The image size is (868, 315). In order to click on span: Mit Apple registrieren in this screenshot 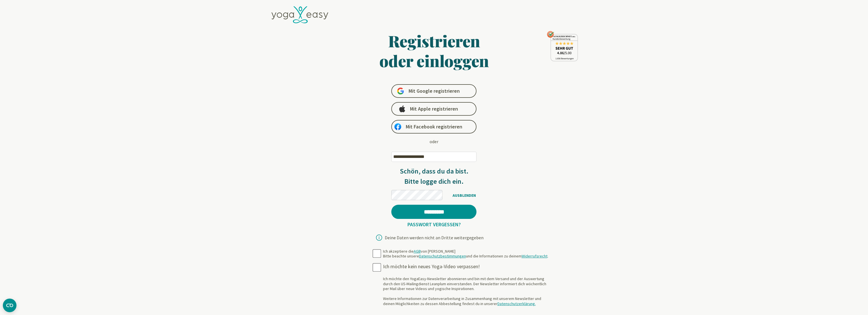, I will do `click(434, 109)`.